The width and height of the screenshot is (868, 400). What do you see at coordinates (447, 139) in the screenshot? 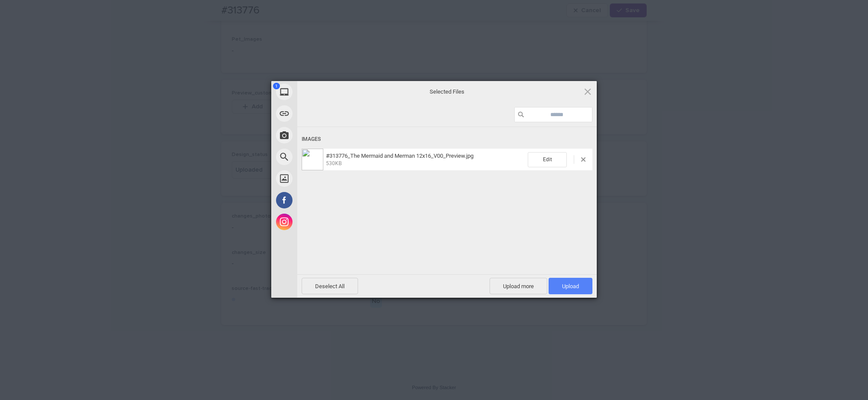
I see `div: Images` at bounding box center [447, 139].